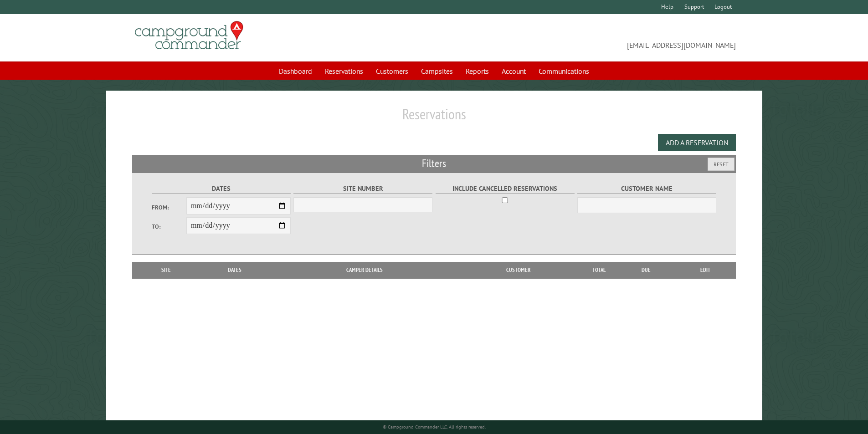 The image size is (868, 434). What do you see at coordinates (363, 189) in the screenshot?
I see `label: Site Number` at bounding box center [363, 189].